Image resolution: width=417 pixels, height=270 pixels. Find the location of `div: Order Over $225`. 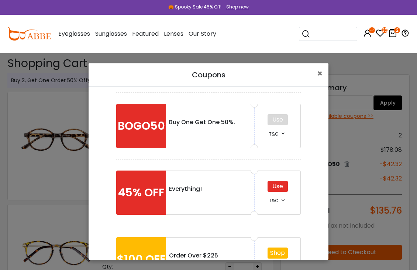

div: Order Over $225 is located at coordinates (210, 256).